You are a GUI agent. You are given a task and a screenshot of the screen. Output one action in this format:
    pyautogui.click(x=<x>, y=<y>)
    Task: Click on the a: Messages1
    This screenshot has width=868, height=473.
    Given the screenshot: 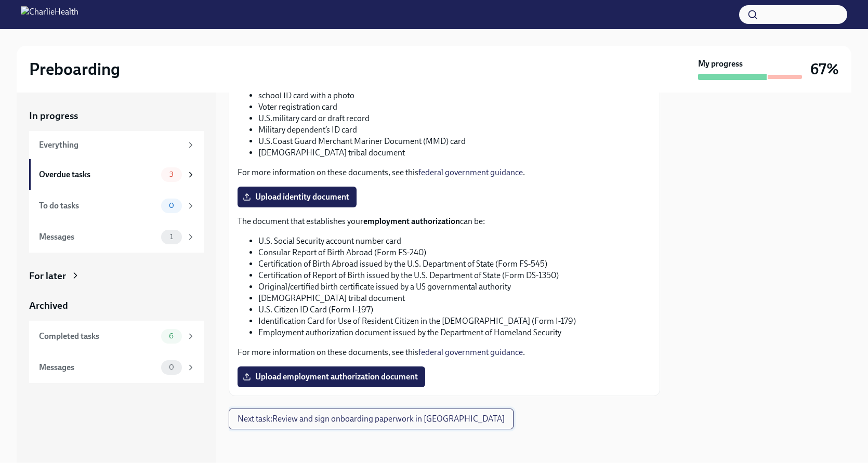 What is the action you would take?
    pyautogui.click(x=116, y=237)
    